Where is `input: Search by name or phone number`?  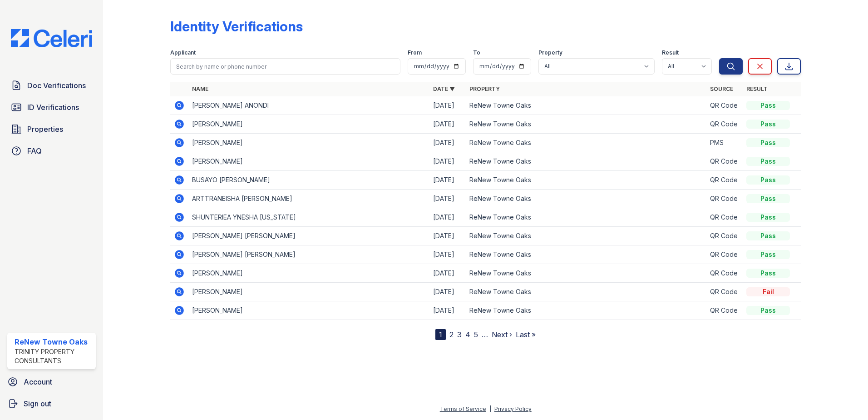 input: Search by name or phone number is located at coordinates (285, 66).